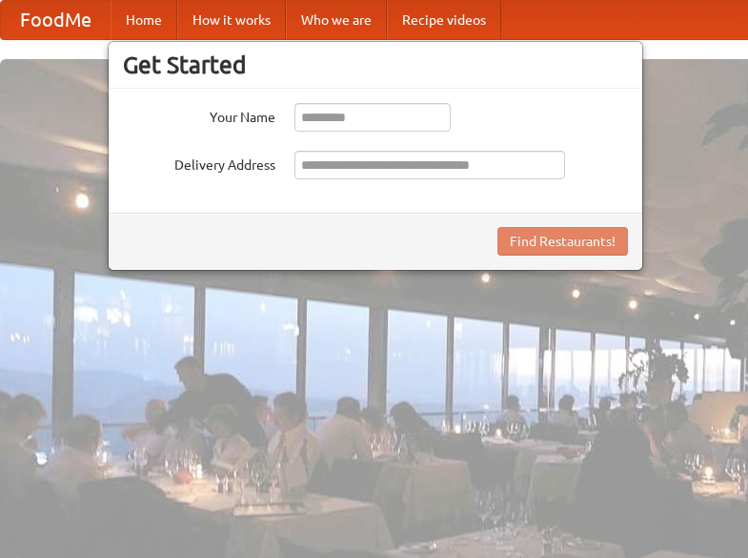 Image resolution: width=748 pixels, height=558 pixels. Describe the element at coordinates (336, 20) in the screenshot. I see `a: Who we are` at that location.